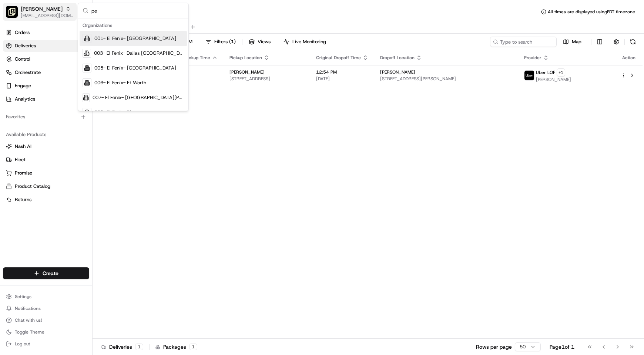 The height and width of the screenshot is (355, 644). What do you see at coordinates (577, 42) in the screenshot?
I see `span: Map` at bounding box center [577, 42].